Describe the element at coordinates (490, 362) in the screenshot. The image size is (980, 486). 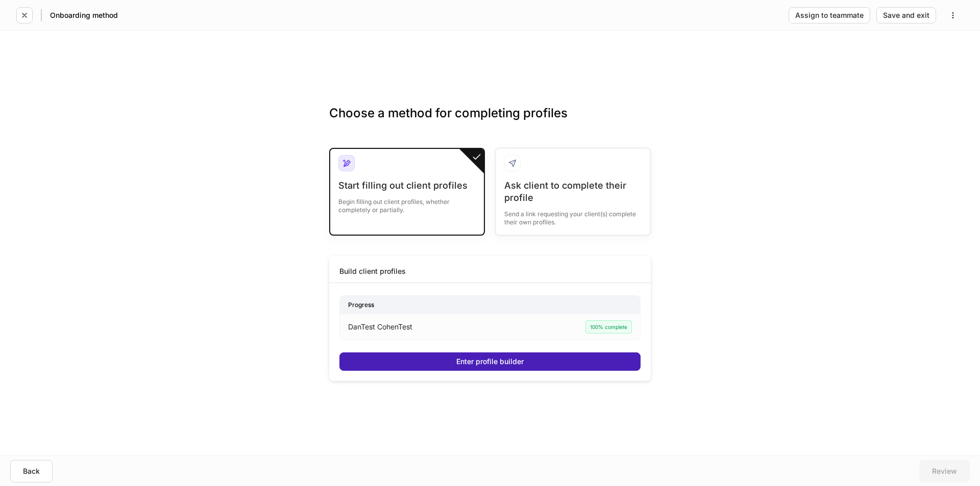
I see `div: Enter profile builder` at that location.